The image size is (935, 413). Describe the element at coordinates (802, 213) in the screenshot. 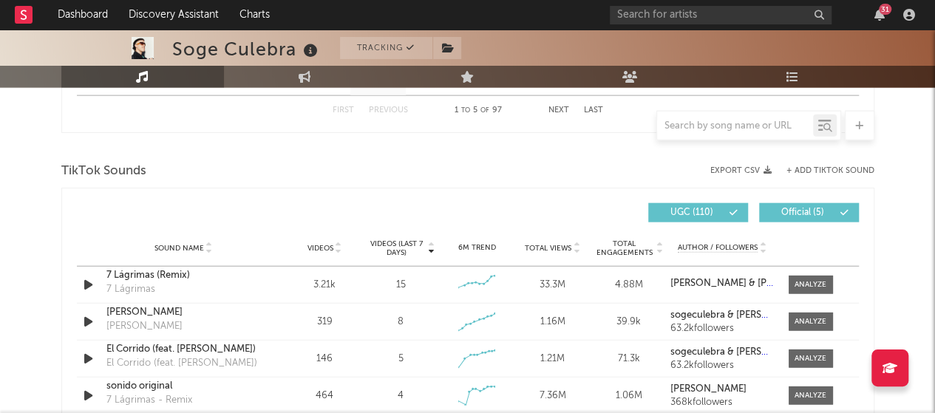

I see `span: Official ( 5 )` at that location.